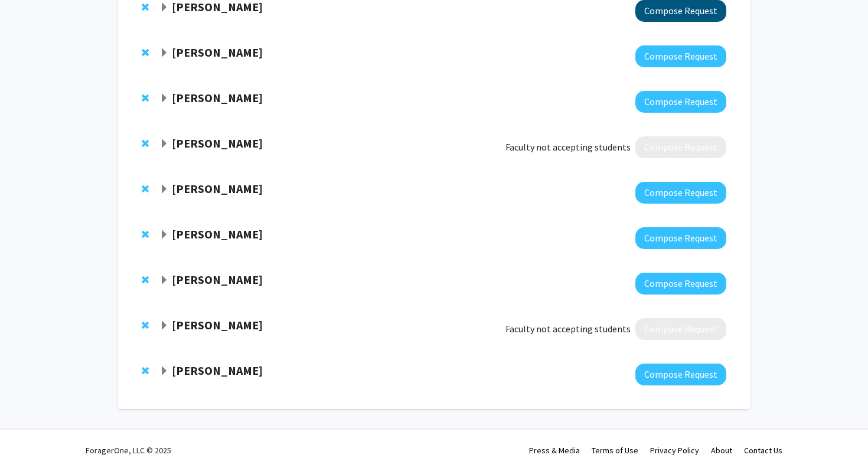 The image size is (868, 471). I want to click on a: Terms of Use, so click(615, 450).